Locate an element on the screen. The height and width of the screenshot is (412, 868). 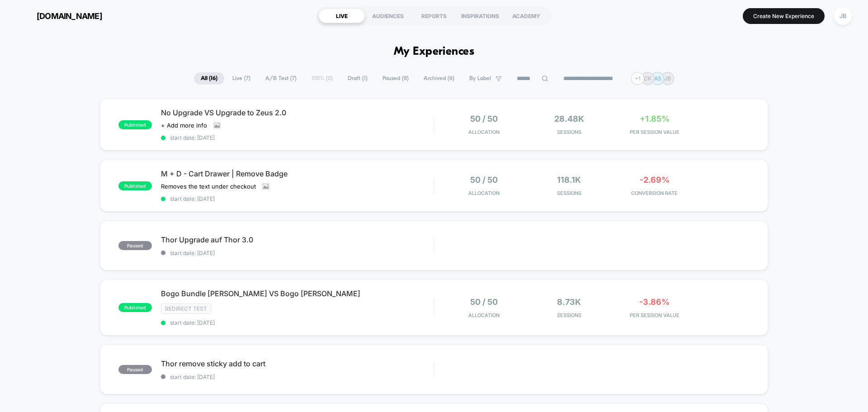
div: REPORTS is located at coordinates (434, 16).